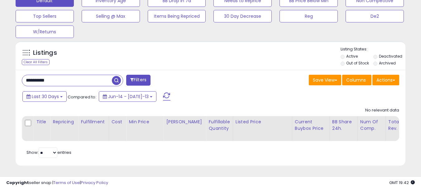 Image resolution: width=421 pixels, height=189 pixels. What do you see at coordinates (344, 125) in the screenshot?
I see `div: BB Share 24h.` at bounding box center [344, 125].